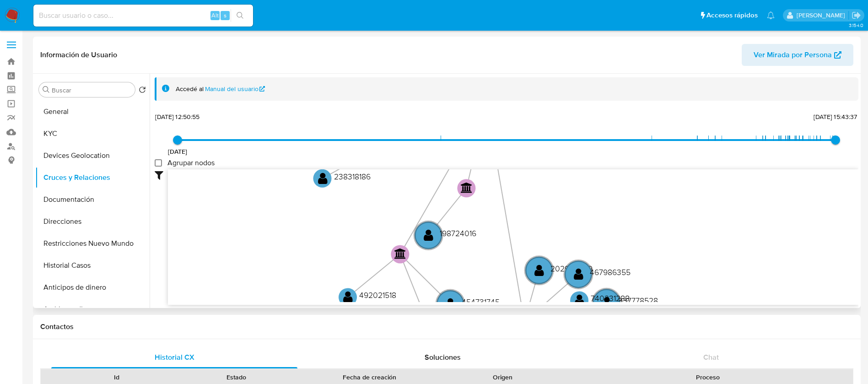 This screenshot has height=384, width=868. I want to click on p: alicia.aldreteperez@mercadolibre.com.mx, so click(822, 15).